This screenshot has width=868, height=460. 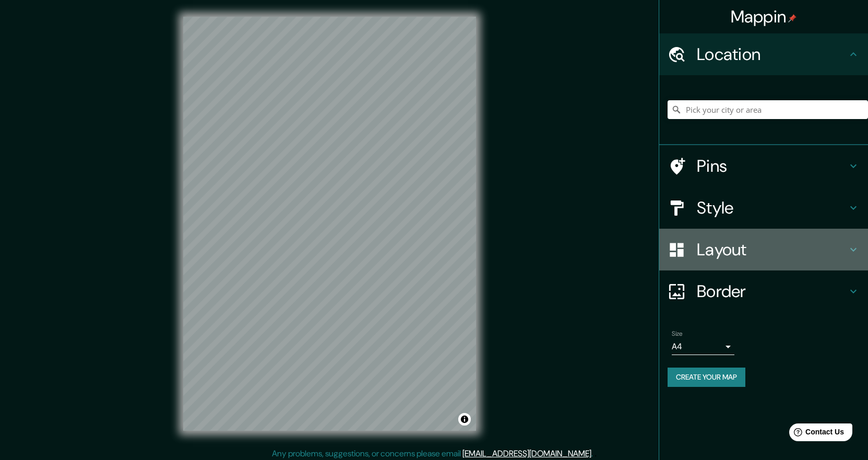 What do you see at coordinates (677, 333) in the screenshot?
I see `label: Size` at bounding box center [677, 333].